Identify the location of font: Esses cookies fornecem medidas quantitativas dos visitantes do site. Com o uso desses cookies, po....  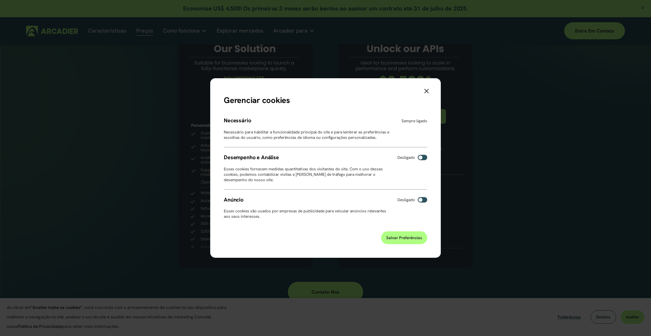
(303, 175).